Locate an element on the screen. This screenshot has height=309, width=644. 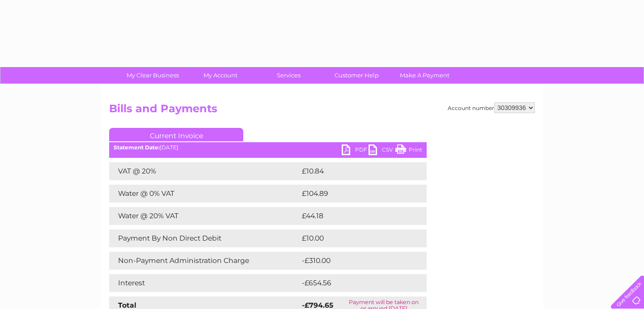
a: My Account is located at coordinates (221, 75).